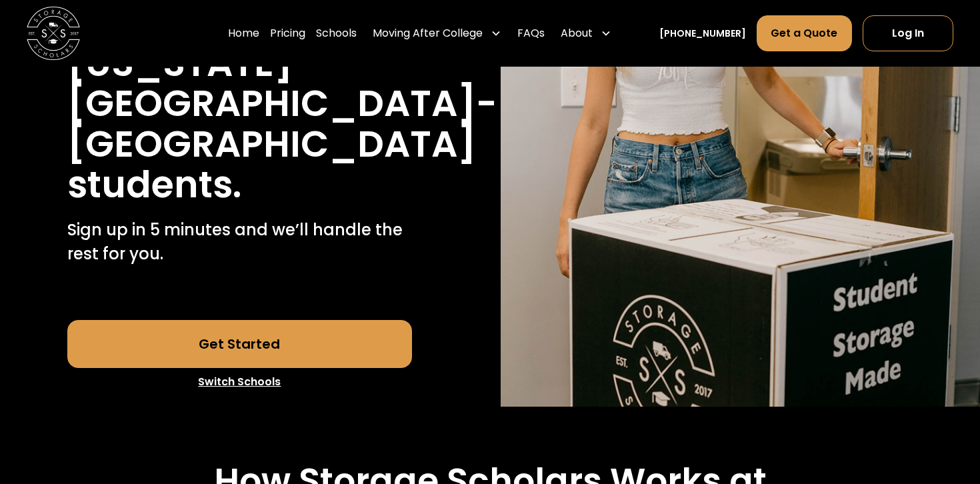 The image size is (980, 484). What do you see at coordinates (908, 33) in the screenshot?
I see `a: Log In` at bounding box center [908, 33].